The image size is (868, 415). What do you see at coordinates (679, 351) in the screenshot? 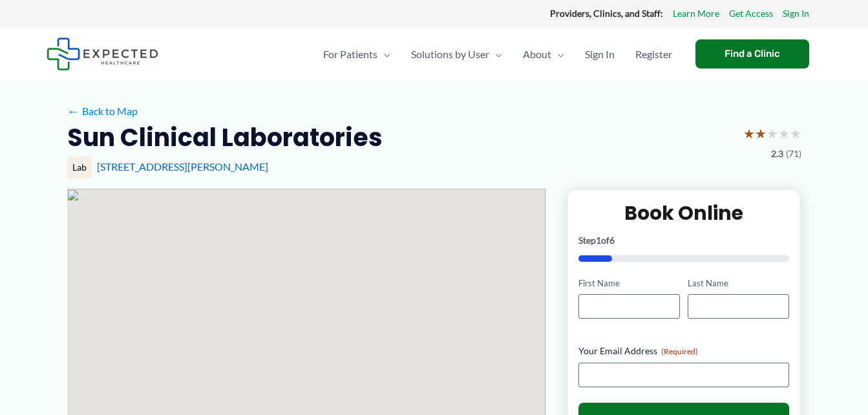
I see `span: (Required)` at bounding box center [679, 351].